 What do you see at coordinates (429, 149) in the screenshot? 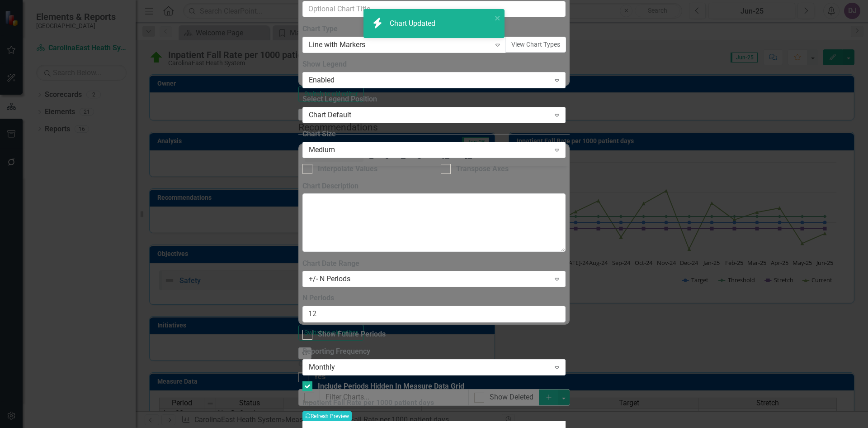
I see `div: Medium` at bounding box center [429, 149].